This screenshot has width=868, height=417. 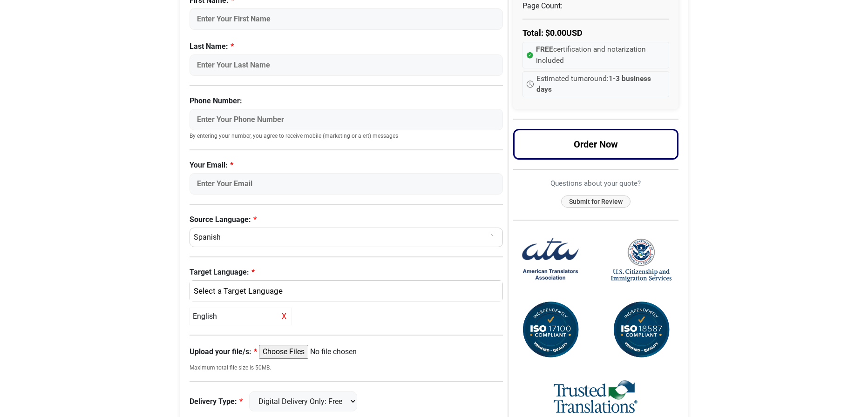 What do you see at coordinates (596, 145) in the screenshot?
I see `button: Order Now` at bounding box center [596, 145].